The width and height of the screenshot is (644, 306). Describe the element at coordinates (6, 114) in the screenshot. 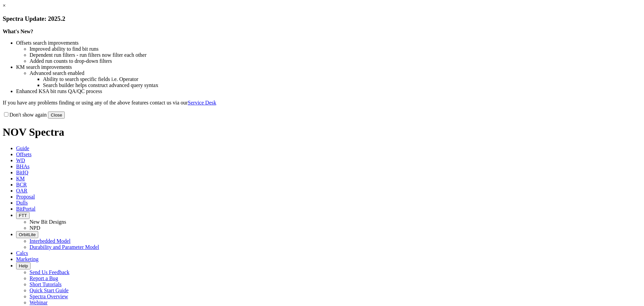

I see `input: Don't show again` at that location.